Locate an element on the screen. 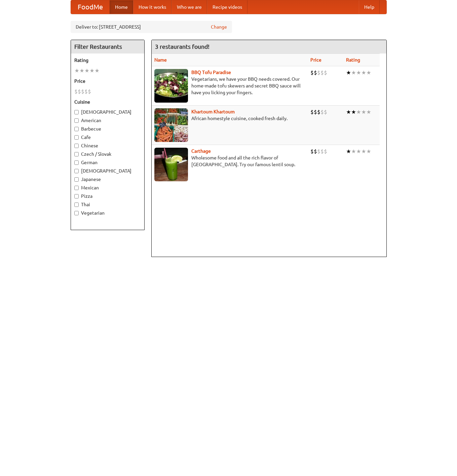  input: German is located at coordinates (76, 163).